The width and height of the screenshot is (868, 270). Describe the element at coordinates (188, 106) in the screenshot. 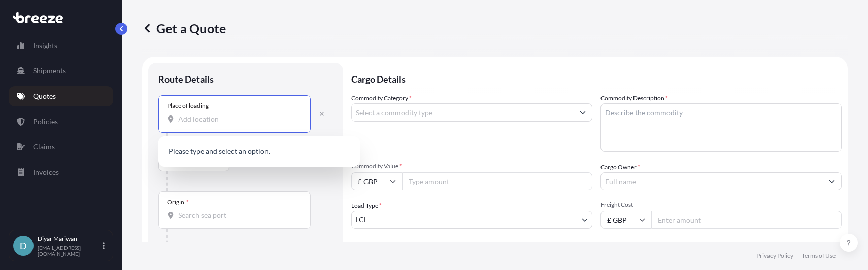

I see `div: Place of loading` at that location.